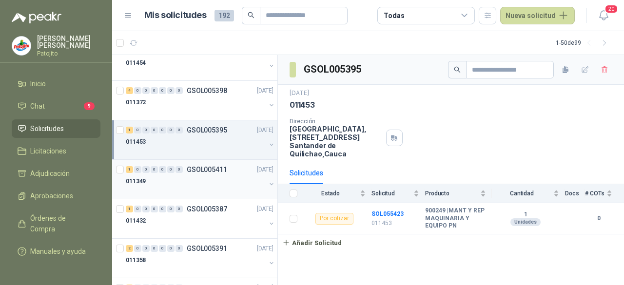 This screenshot has width=624, height=285. I want to click on div: Unidades, so click(525, 222).